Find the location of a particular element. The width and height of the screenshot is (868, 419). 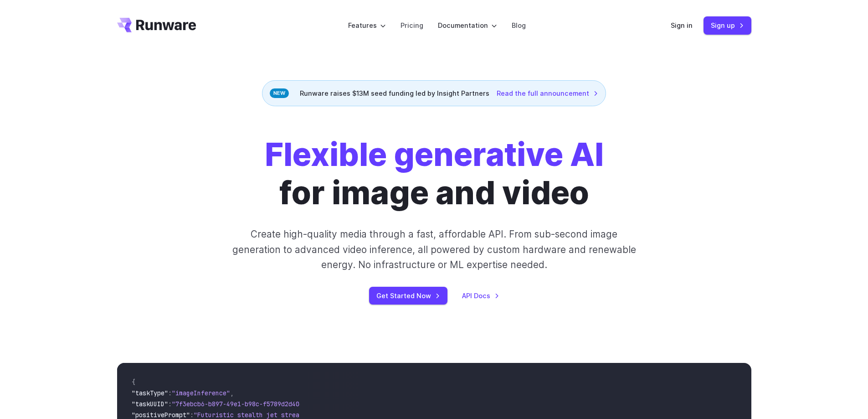

span: "positivePrompt" is located at coordinates (161, 415).